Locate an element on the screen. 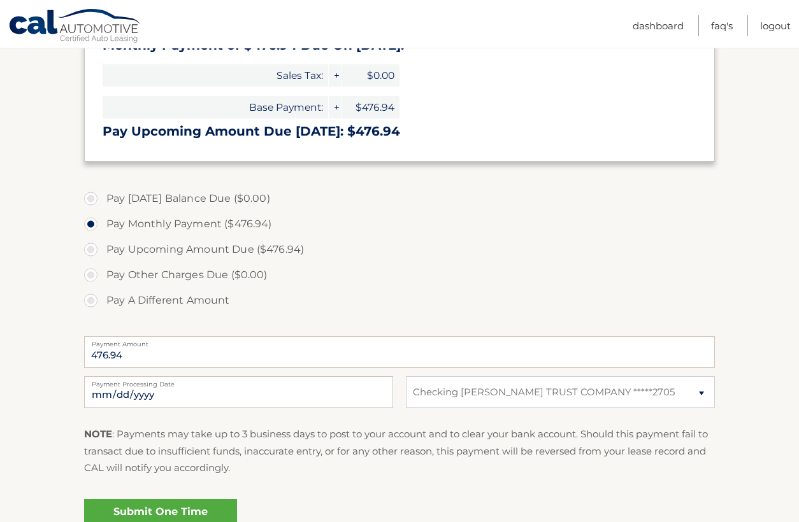  label: Pay Upcoming Amount Due ($476.94) is located at coordinates (399, 250).